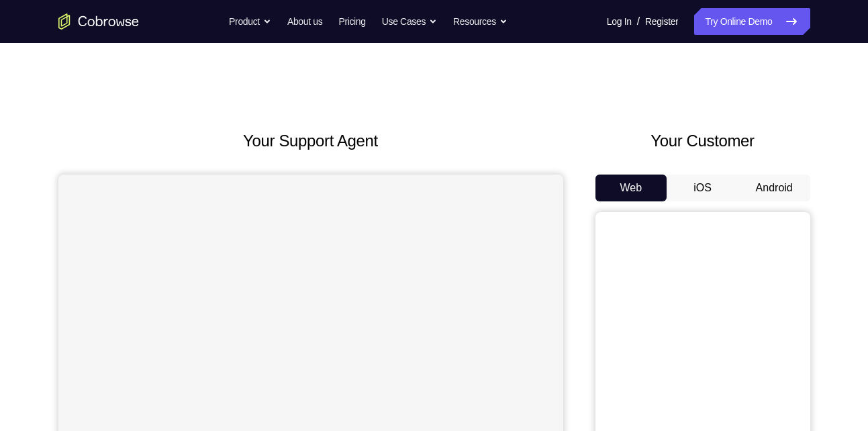  What do you see at coordinates (311, 141) in the screenshot?
I see `h2: Your Support Agent` at bounding box center [311, 141].